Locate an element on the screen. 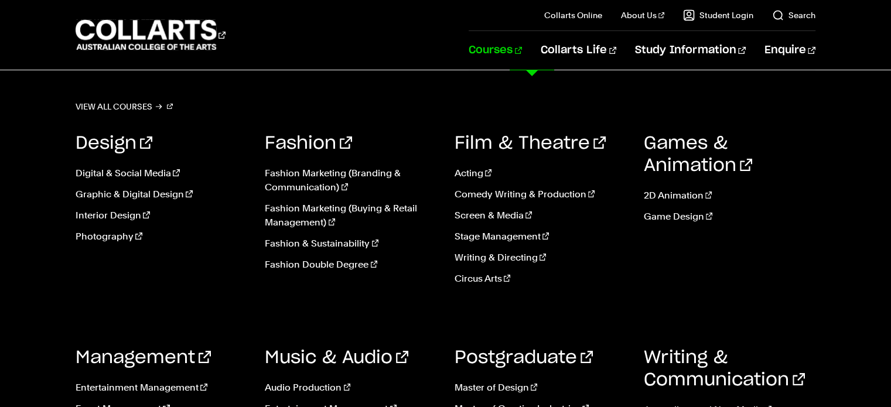 This screenshot has height=407, width=891. a: Fashion is located at coordinates (308, 144).